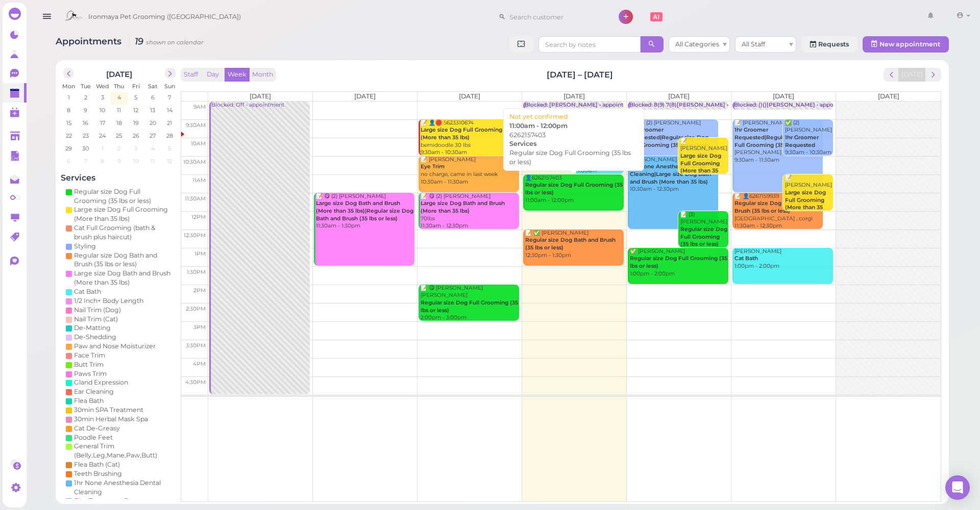 The height and width of the screenshot is (510, 980). Describe the element at coordinates (103, 135) in the screenshot. I see `span: 24` at that location.